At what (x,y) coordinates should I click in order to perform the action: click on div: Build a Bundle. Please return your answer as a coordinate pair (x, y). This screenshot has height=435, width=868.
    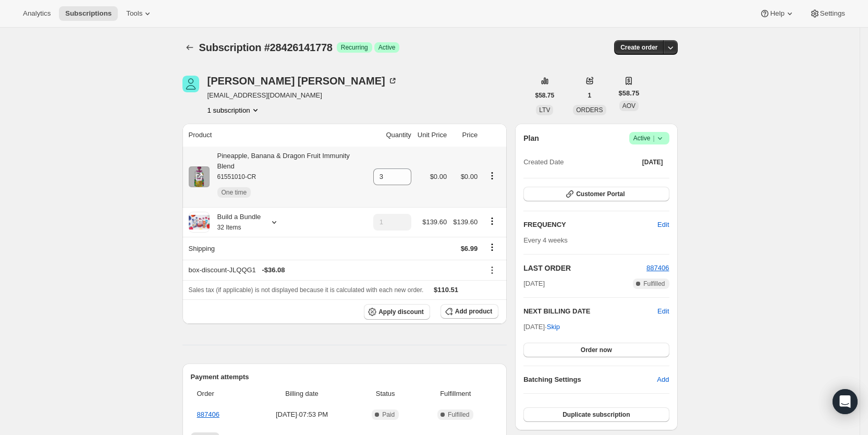
    Looking at the image, I should click on (235, 222).